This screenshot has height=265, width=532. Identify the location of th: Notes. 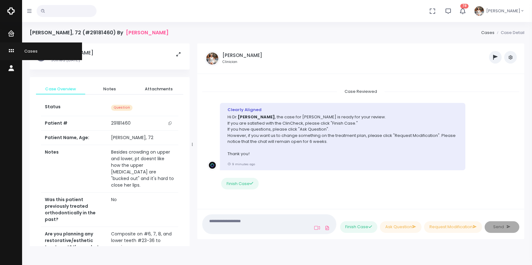
(74, 169).